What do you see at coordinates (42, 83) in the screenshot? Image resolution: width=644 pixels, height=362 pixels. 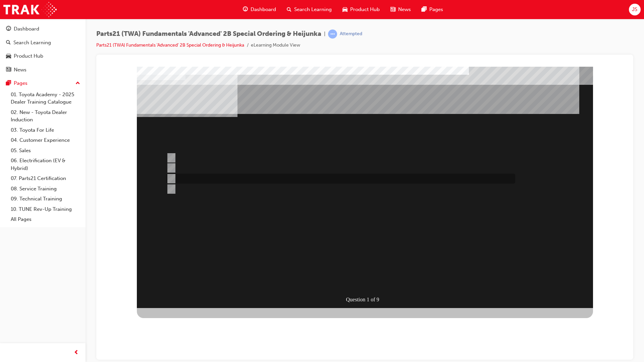 I see `button: Pages` at bounding box center [42, 83].